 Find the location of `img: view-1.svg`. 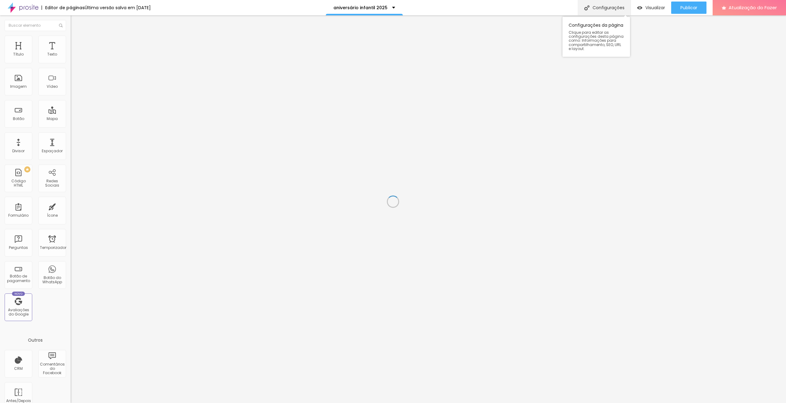

img: view-1.svg is located at coordinates (639, 8).